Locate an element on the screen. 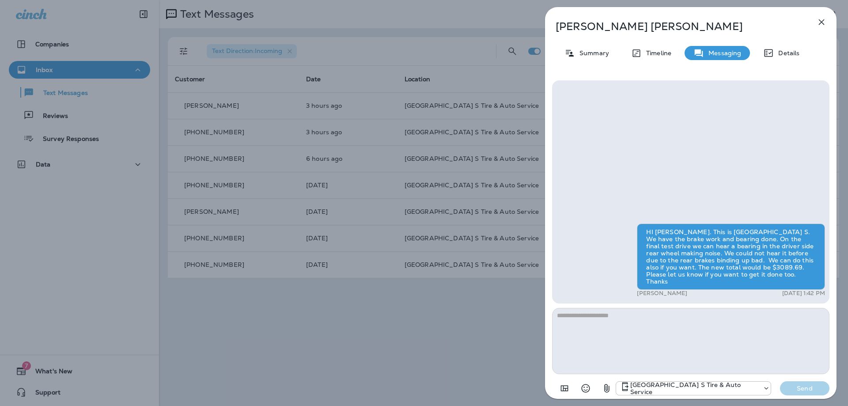 This screenshot has height=406, width=848. div: +1 (410) 795-4333 is located at coordinates (693, 388).